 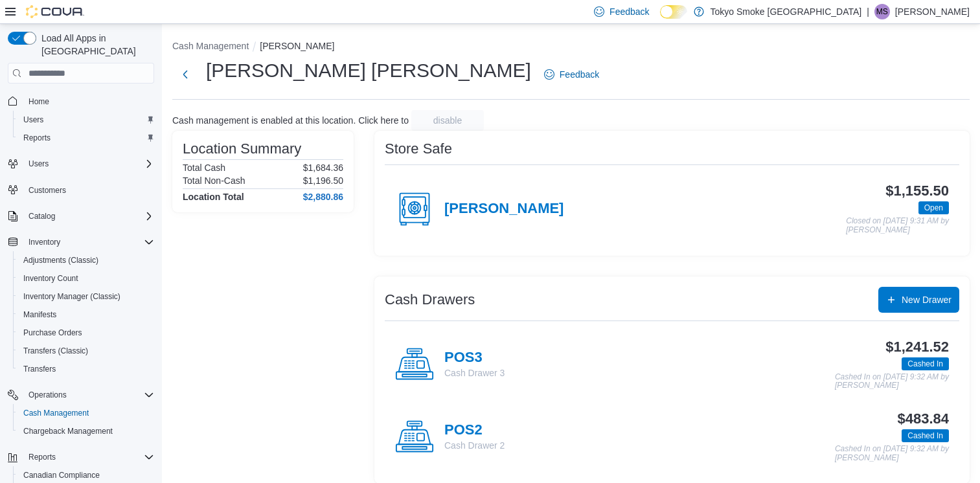 What do you see at coordinates (204, 167) in the screenshot?
I see `h6: Total Cash` at bounding box center [204, 167].